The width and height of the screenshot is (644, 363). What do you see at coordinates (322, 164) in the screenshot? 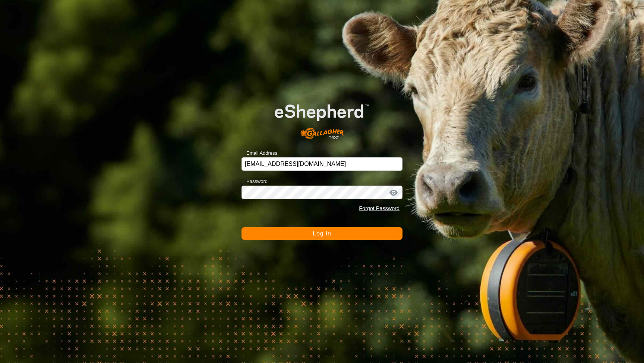
I see `input: Email Address` at bounding box center [322, 164].